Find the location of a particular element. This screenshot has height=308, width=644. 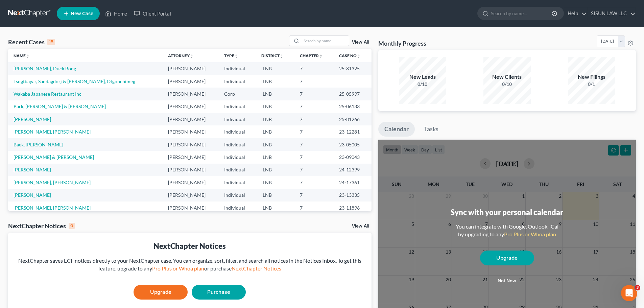

td: 23-12281 is located at coordinates (353, 131).